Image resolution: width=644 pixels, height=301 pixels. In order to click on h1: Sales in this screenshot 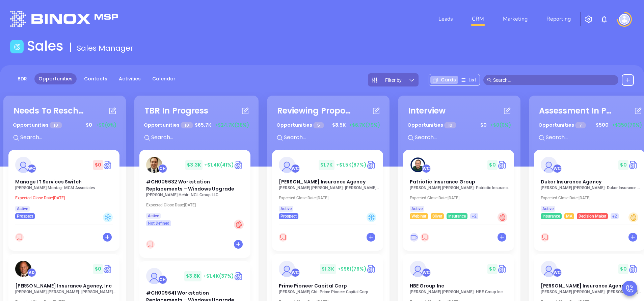, I will do `click(45, 46)`.